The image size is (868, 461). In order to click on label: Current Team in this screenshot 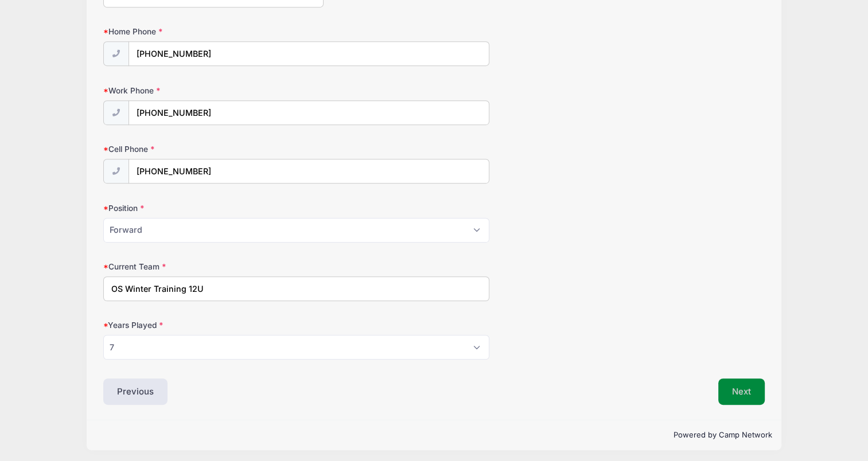, I will do `click(213, 267)`.